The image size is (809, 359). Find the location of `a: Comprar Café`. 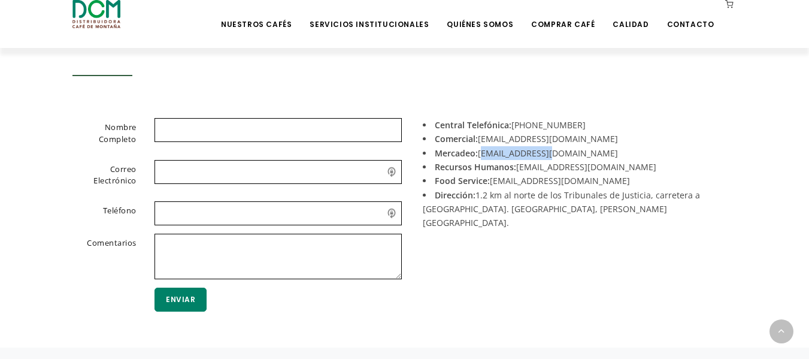

a: Comprar Café is located at coordinates (563, 15).